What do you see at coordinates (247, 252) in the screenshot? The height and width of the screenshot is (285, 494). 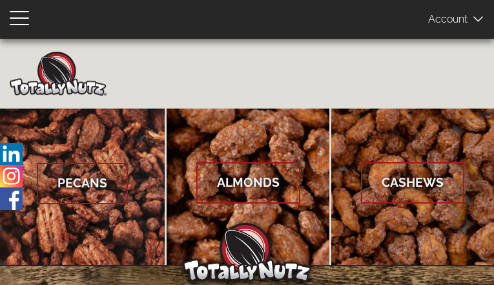 I see `a: Totally Nutz Logo` at bounding box center [247, 252].